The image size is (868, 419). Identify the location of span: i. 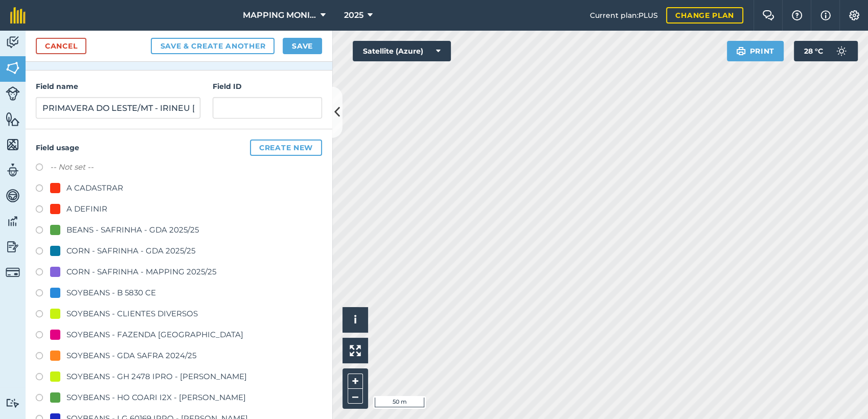
(355, 319).